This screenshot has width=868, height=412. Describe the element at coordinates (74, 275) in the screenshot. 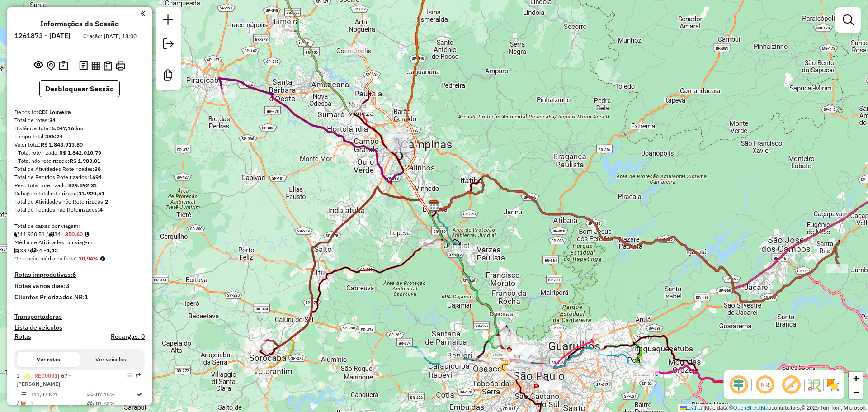

I see `strong: 6` at that location.